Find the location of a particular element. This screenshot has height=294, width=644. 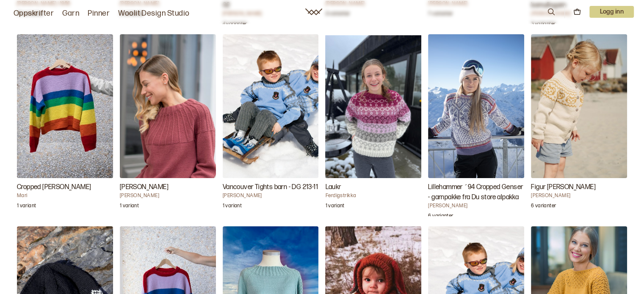

h4: Mari is located at coordinates (65, 196).